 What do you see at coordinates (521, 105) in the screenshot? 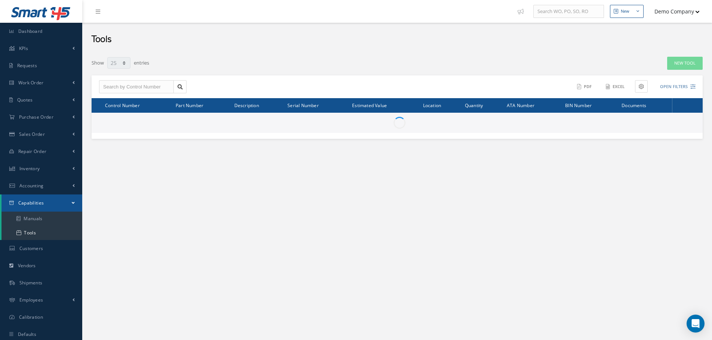
I see `span: ATA Number` at bounding box center [521, 105].